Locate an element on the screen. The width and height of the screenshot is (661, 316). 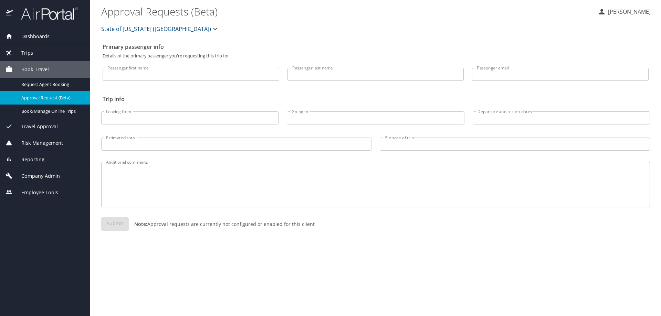
span: Request Agent Booking is located at coordinates (52, 84).